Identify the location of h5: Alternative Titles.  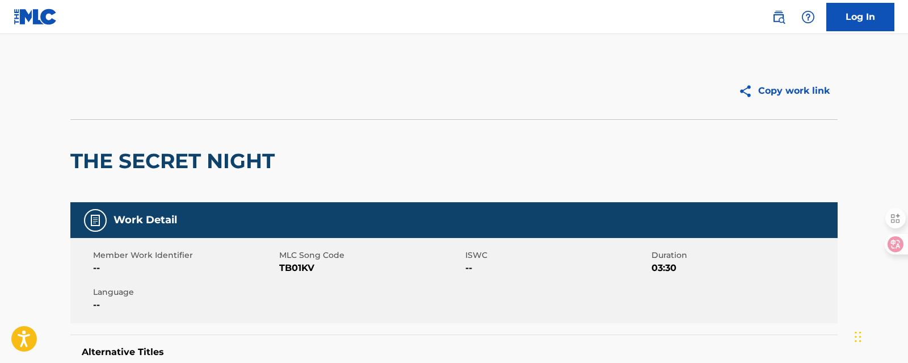
(454, 352).